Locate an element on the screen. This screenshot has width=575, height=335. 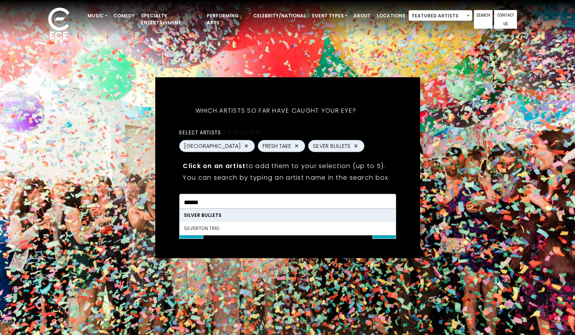
img: ece_new_logo_whitev2-1.png is located at coordinates (59, 24).